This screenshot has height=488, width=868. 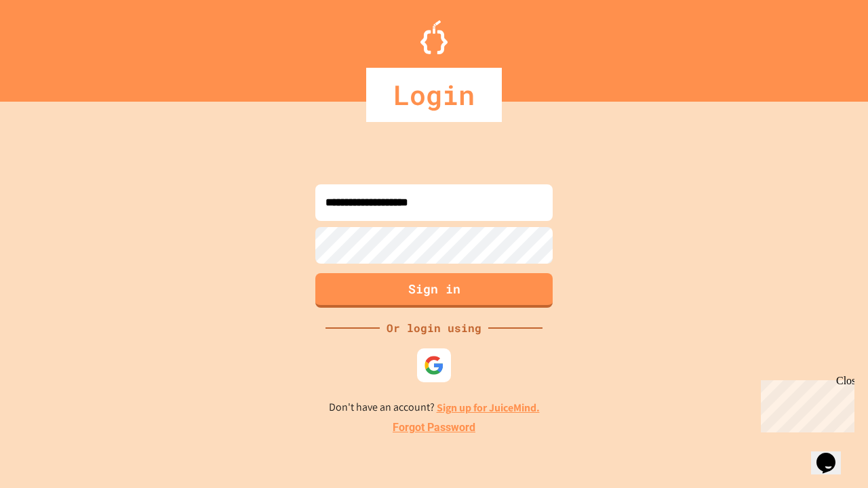 I want to click on a: Forgot Password, so click(x=434, y=428).